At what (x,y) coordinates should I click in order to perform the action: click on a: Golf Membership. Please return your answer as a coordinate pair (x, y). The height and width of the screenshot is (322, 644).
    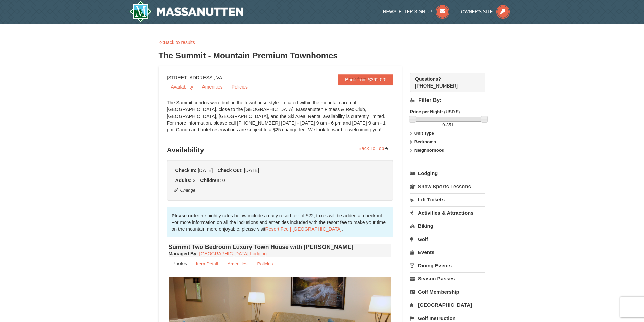
    Looking at the image, I should click on (448, 291).